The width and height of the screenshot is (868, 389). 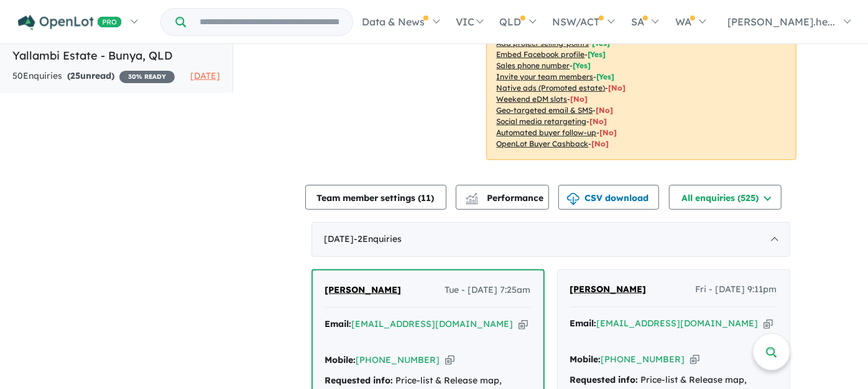 What do you see at coordinates (534, 65) in the screenshot?
I see `u: Sales phone number` at bounding box center [534, 65].